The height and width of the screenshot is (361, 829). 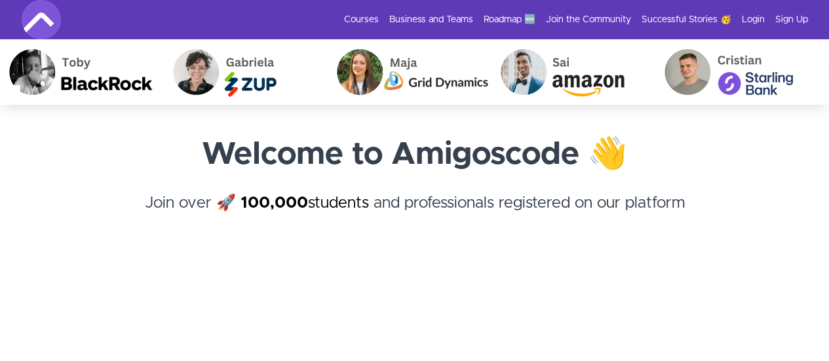 I want to click on a: Login, so click(x=753, y=20).